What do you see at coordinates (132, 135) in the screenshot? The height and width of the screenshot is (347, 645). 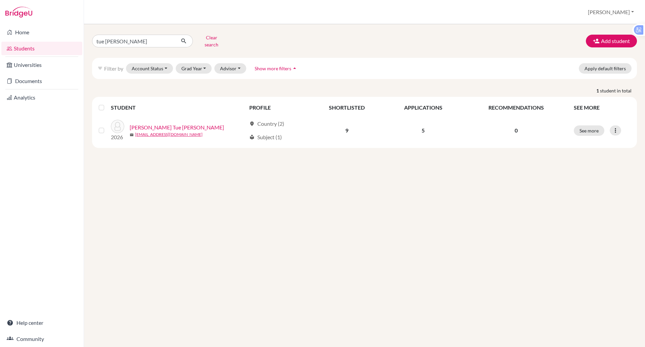 I see `span: mail` at bounding box center [132, 135].